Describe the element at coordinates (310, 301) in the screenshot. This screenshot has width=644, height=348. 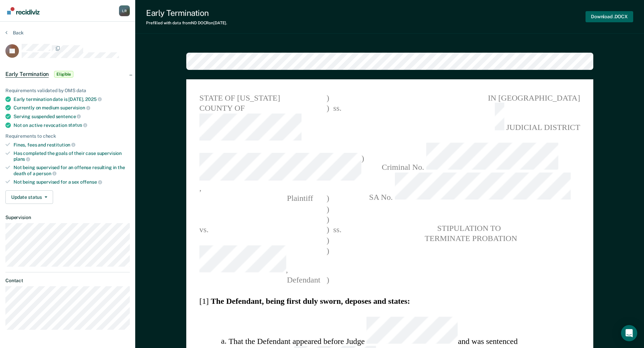
I see `strong: The Defendant, being first duly sworn, deposes and states:` at that location.